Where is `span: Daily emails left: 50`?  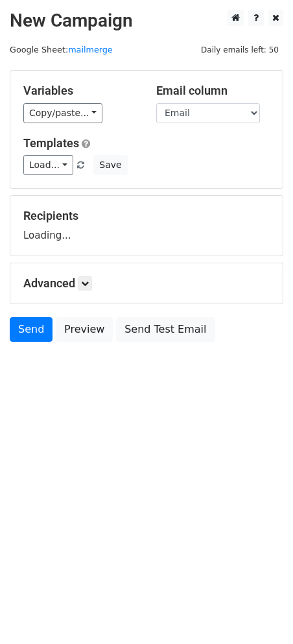
span: Daily emails left: 50 is located at coordinates (239, 50).